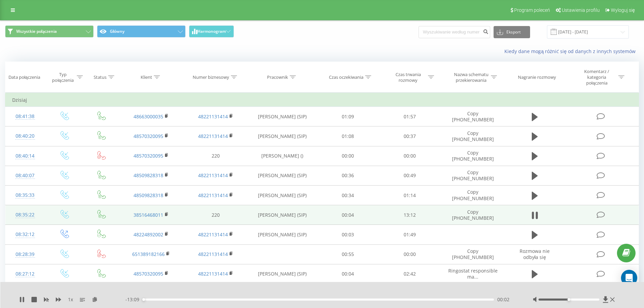 The image size is (644, 308). What do you see at coordinates (148, 215) in the screenshot?
I see `a: 38516468011` at bounding box center [148, 215].